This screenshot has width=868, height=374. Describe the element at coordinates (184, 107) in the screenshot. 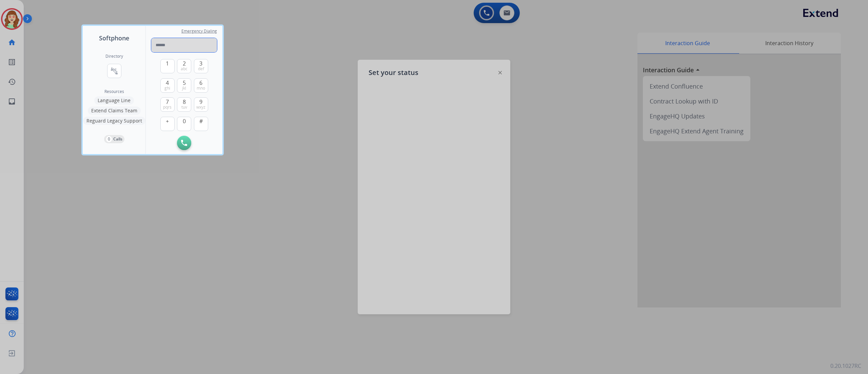

I see `span: tuv` at that location.